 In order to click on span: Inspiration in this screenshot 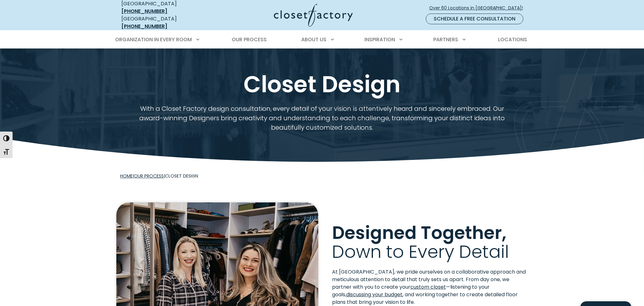, I will do `click(380, 39)`.